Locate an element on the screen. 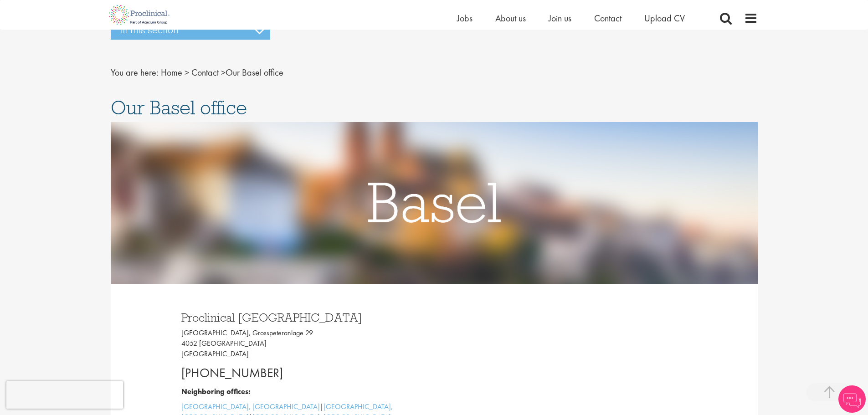 The width and height of the screenshot is (868, 415). span: About us is located at coordinates (510, 18).